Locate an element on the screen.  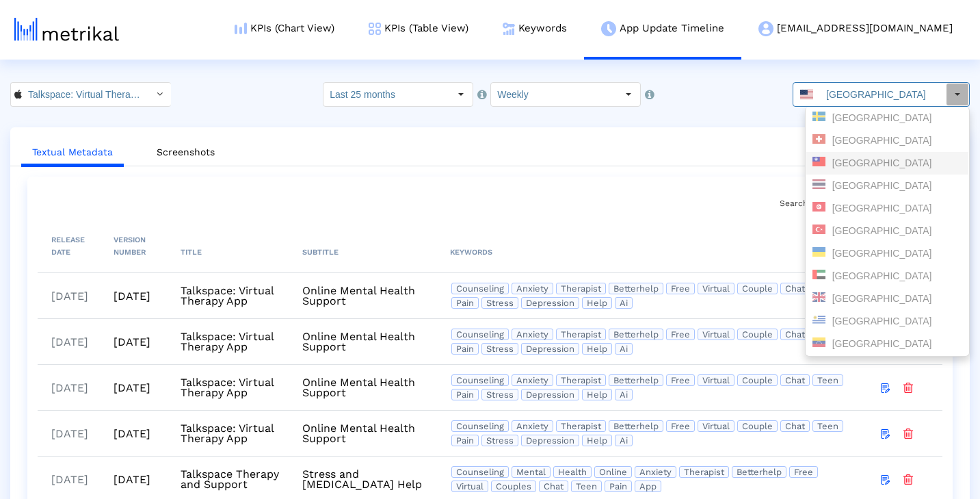
img: my-account-menu-icon.png is located at coordinates (766, 29).